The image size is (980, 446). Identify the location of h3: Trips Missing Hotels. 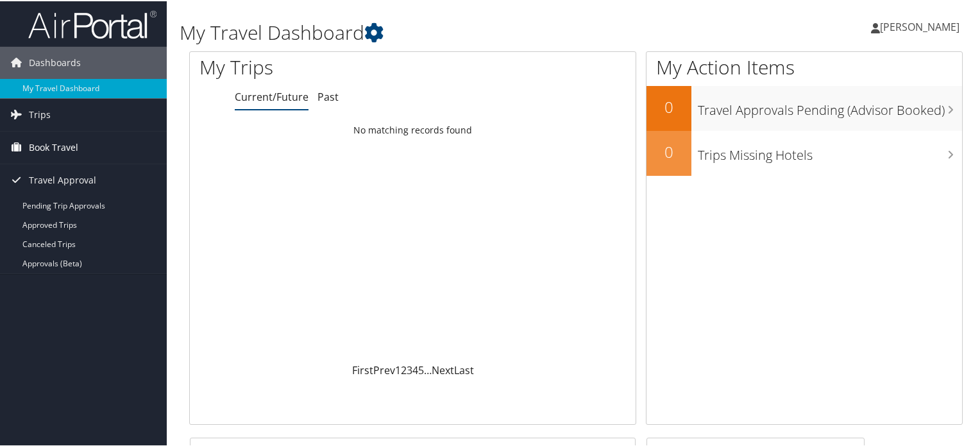
(830, 151).